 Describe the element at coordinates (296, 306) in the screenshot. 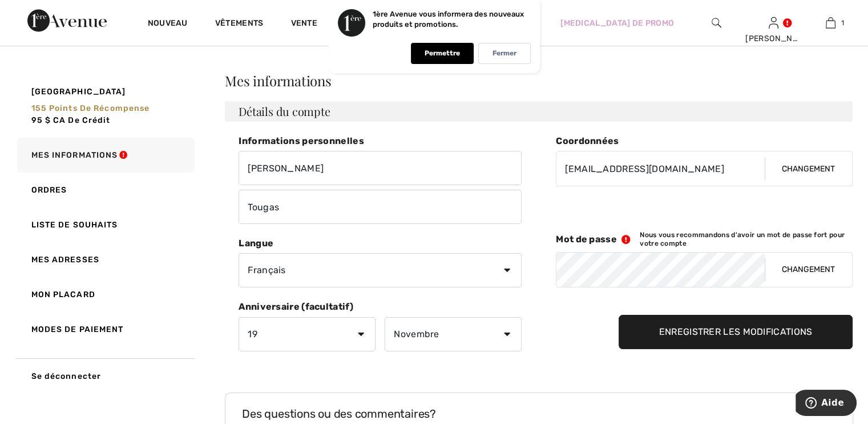

I see `font: Anniversaire (facultatif)` at that location.